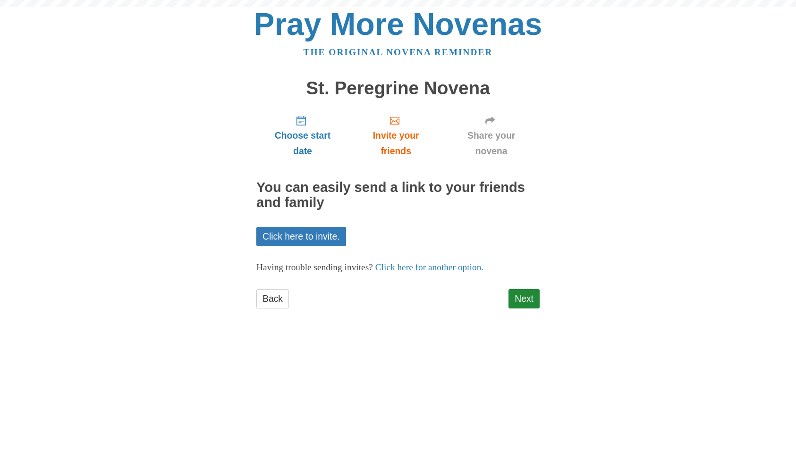 The image size is (796, 449). What do you see at coordinates (398, 195) in the screenshot?
I see `h2: You can easily send a link to your friends and family` at bounding box center [398, 195].